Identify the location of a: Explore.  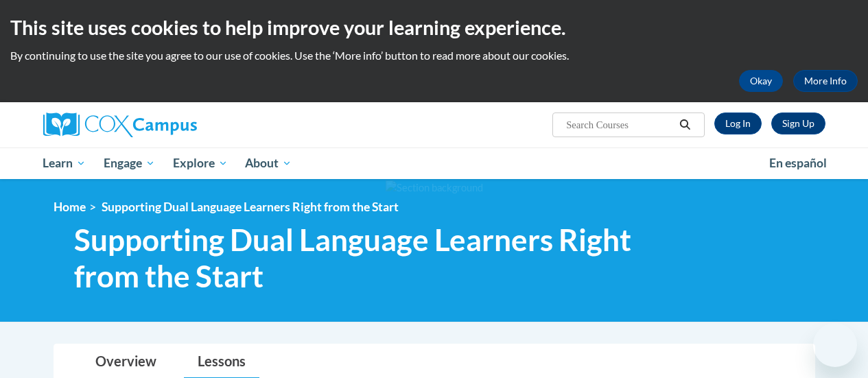
(201, 163).